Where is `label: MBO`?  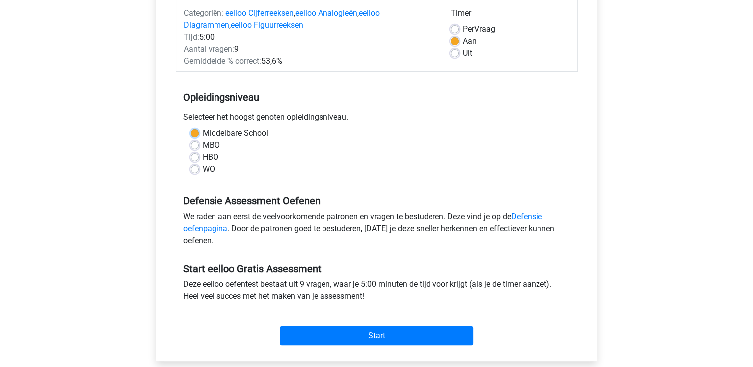
label: MBO is located at coordinates (211, 145).